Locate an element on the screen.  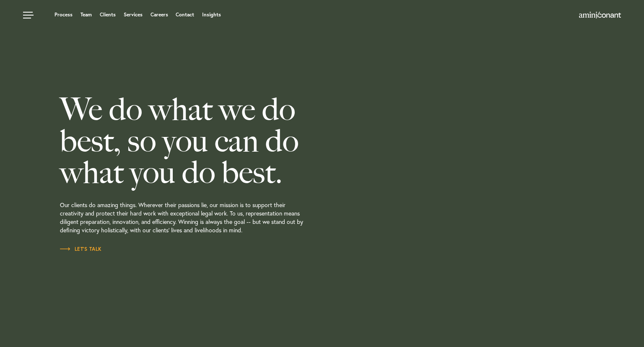
a: Insights is located at coordinates (212, 15).